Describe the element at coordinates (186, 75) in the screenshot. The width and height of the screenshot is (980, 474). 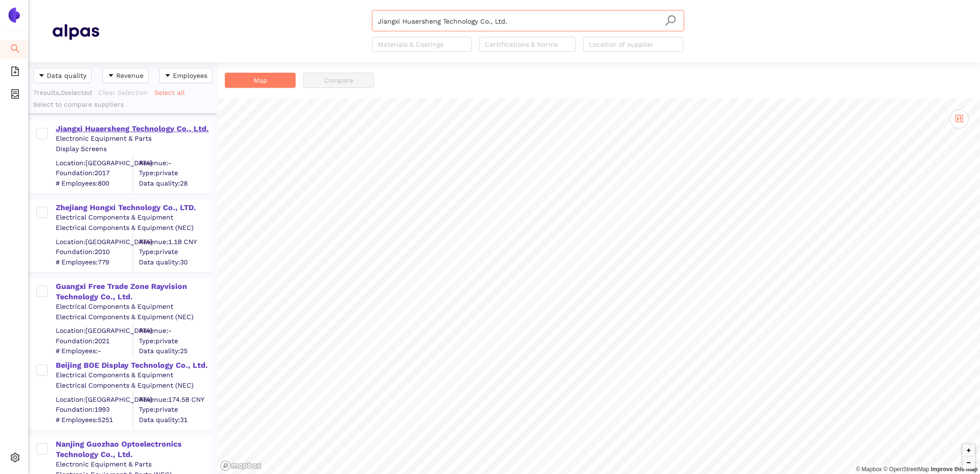
I see `button: caret-downEmployees` at that location.